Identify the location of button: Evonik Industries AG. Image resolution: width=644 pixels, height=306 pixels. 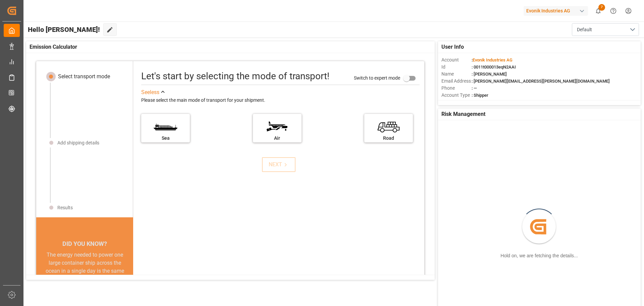
(557, 11).